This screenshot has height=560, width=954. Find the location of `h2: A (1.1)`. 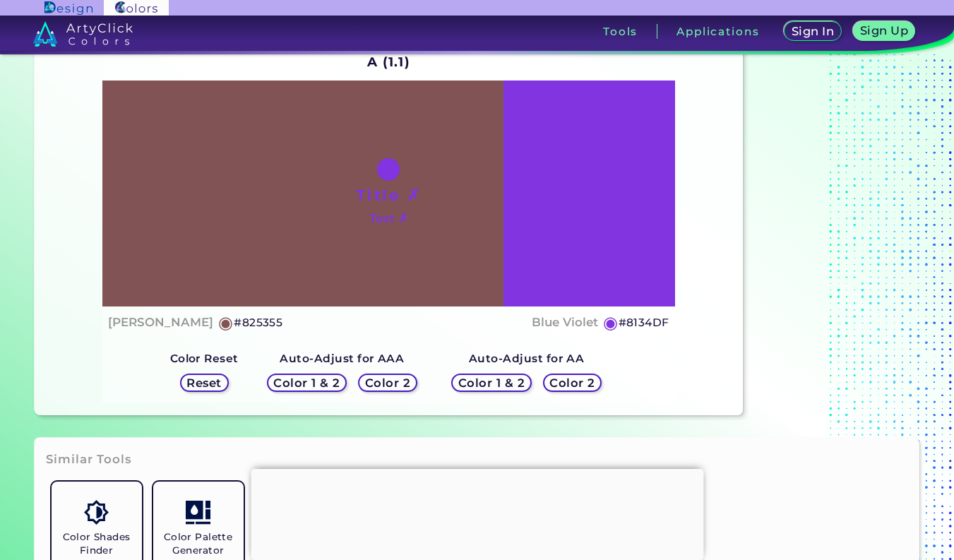

h2: A (1.1) is located at coordinates (388, 62).